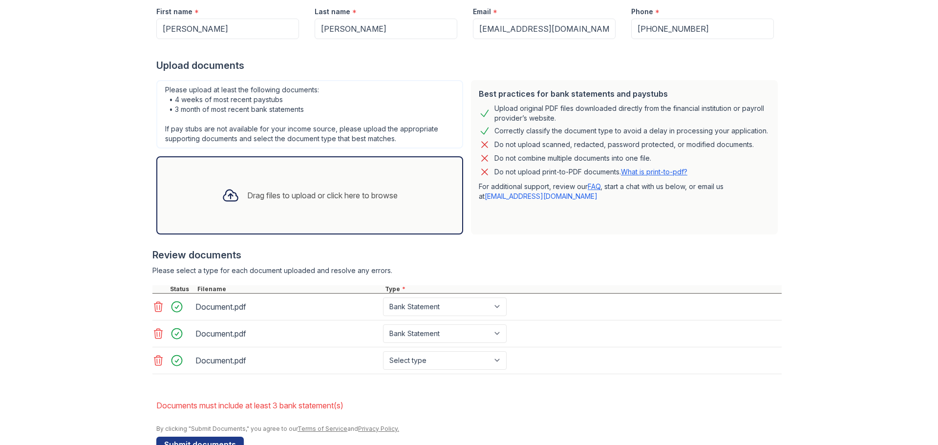 This screenshot has height=445, width=938. What do you see at coordinates (624, 191) in the screenshot?
I see `p: For additional support, review our , start a chat with us below, or email us at` at bounding box center [624, 191].